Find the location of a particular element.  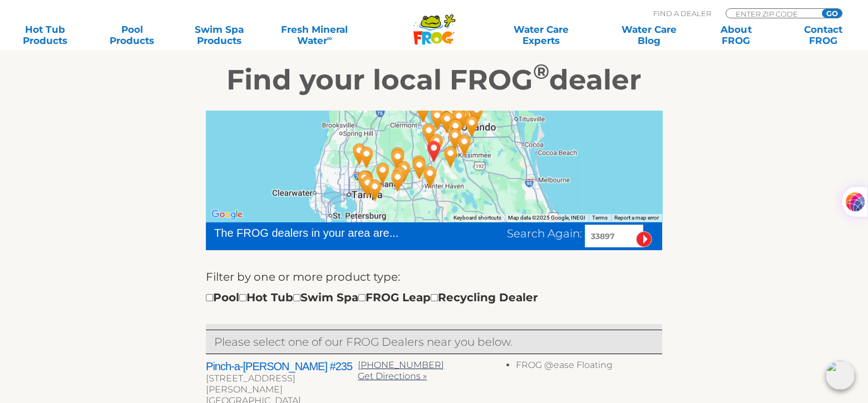

a: ContactFROG is located at coordinates (823, 35).